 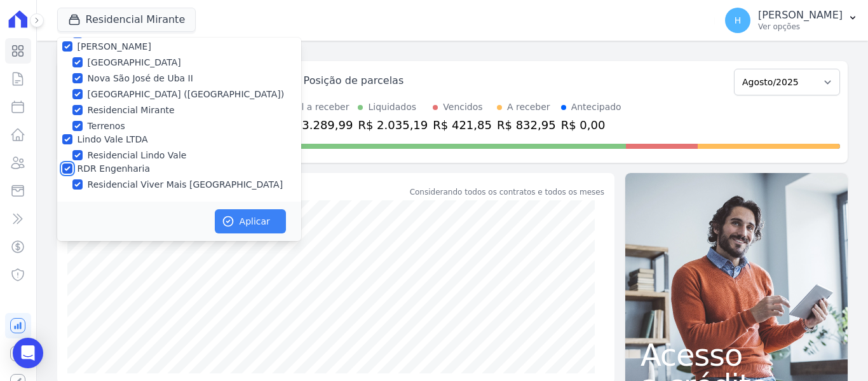 I want to click on button: Aplicar, so click(x=250, y=221).